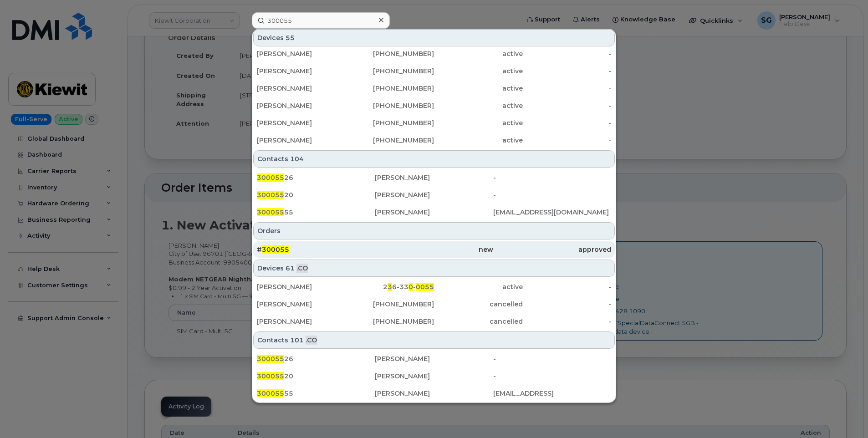 The image size is (868, 438). What do you see at coordinates (434, 249) in the screenshot?
I see `div: new` at bounding box center [434, 249].